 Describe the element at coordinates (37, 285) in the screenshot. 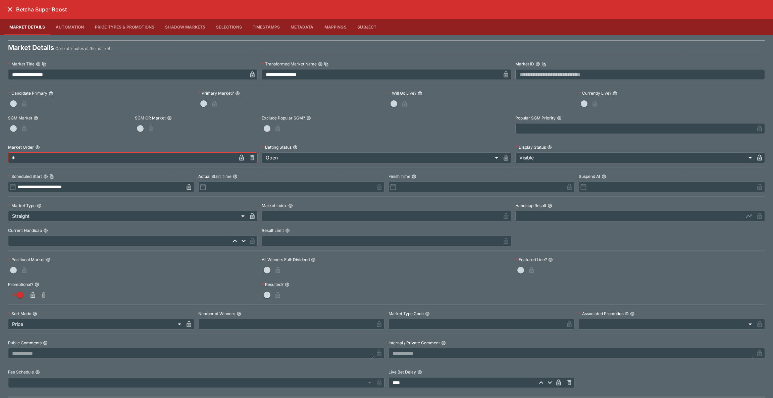

I see `button: Promotional?` at that location.